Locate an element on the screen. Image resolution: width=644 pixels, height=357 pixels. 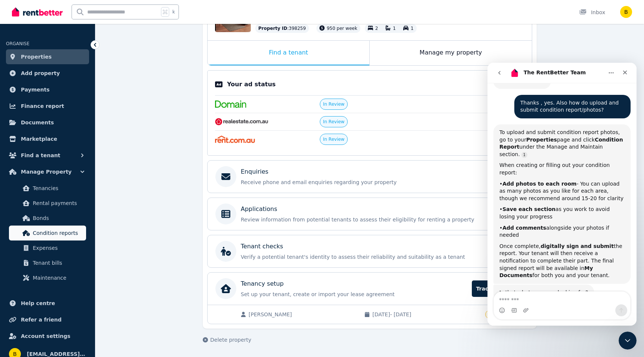
span: ORGANISE is located at coordinates (17, 44).